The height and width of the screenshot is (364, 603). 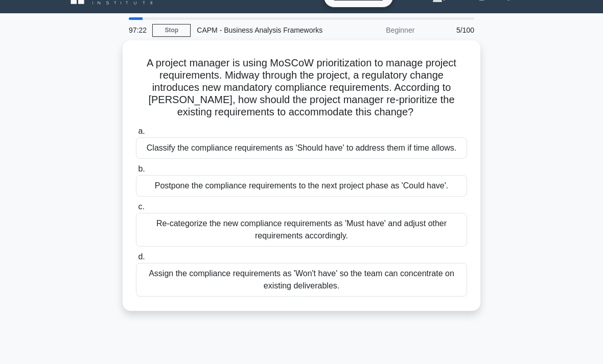 What do you see at coordinates (141, 131) in the screenshot?
I see `span: a.` at bounding box center [141, 131].